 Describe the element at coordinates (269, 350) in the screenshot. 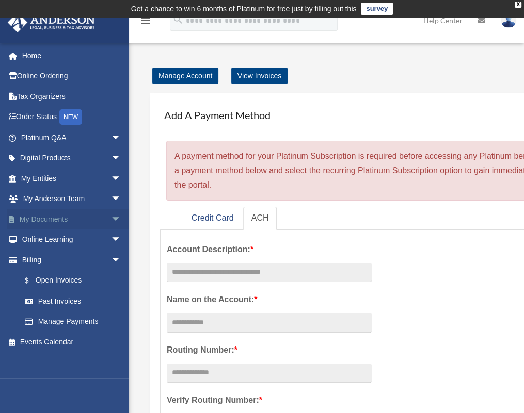

I see `label: Routing Number:` at that location.